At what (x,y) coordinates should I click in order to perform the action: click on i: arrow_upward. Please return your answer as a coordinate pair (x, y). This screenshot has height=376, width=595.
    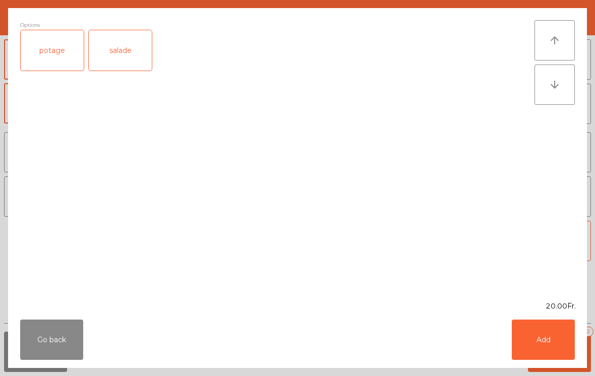
    Looking at the image, I should click on (555, 40).